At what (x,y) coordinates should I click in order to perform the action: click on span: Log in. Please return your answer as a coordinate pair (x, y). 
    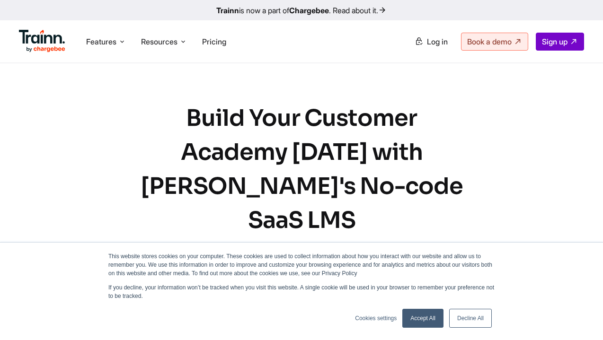
    Looking at the image, I should click on (437, 42).